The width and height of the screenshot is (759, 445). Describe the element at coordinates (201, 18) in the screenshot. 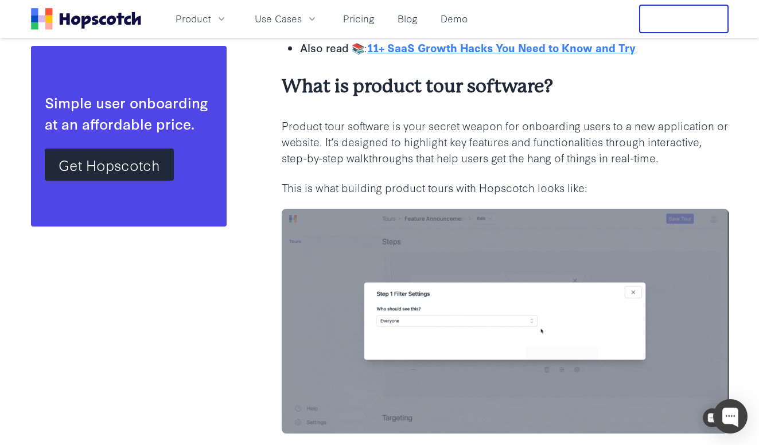

I see `button: Product` at that location.